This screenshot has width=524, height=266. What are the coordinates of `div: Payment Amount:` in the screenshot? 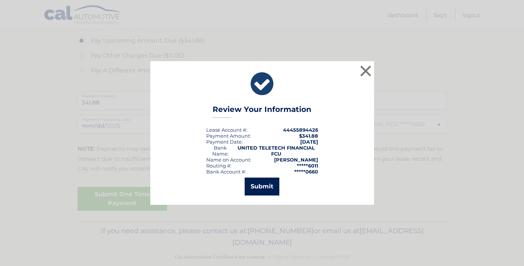 It's located at (229, 136).